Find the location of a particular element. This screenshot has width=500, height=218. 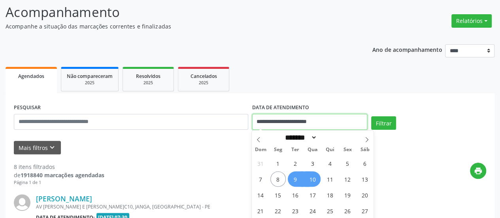

span: Qua is located at coordinates (313, 150).